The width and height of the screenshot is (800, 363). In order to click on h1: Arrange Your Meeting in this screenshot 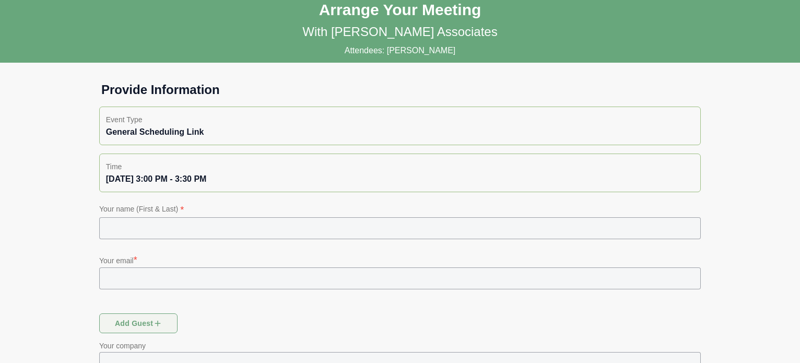, I will do `click(400, 10)`.